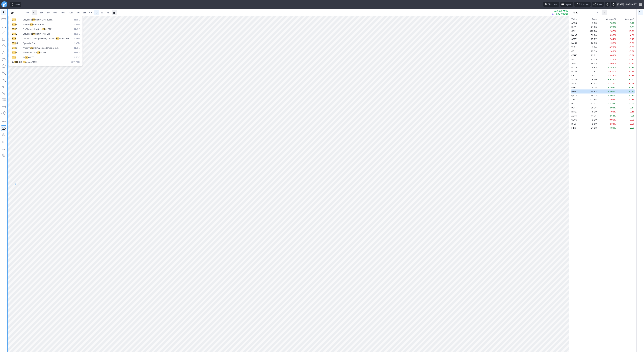  What do you see at coordinates (26, 24) in the screenshot?
I see `span: iShares` at bounding box center [26, 24].